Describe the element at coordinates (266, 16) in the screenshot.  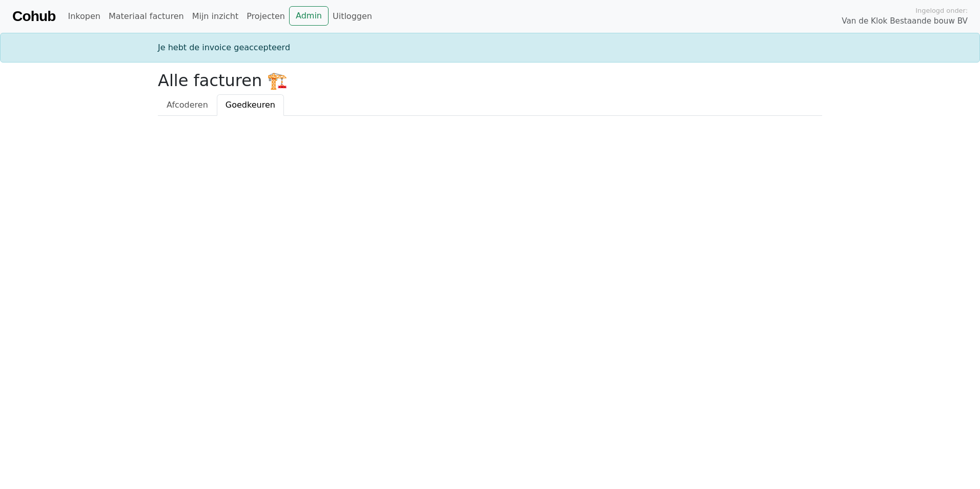
I see `a: Projecten` at that location.